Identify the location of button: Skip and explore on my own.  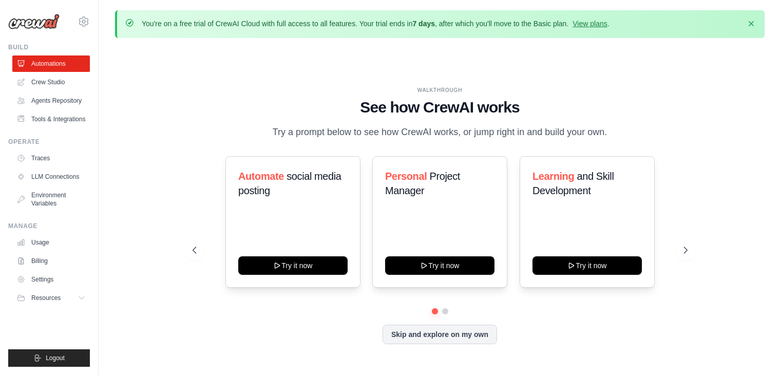
(440, 334).